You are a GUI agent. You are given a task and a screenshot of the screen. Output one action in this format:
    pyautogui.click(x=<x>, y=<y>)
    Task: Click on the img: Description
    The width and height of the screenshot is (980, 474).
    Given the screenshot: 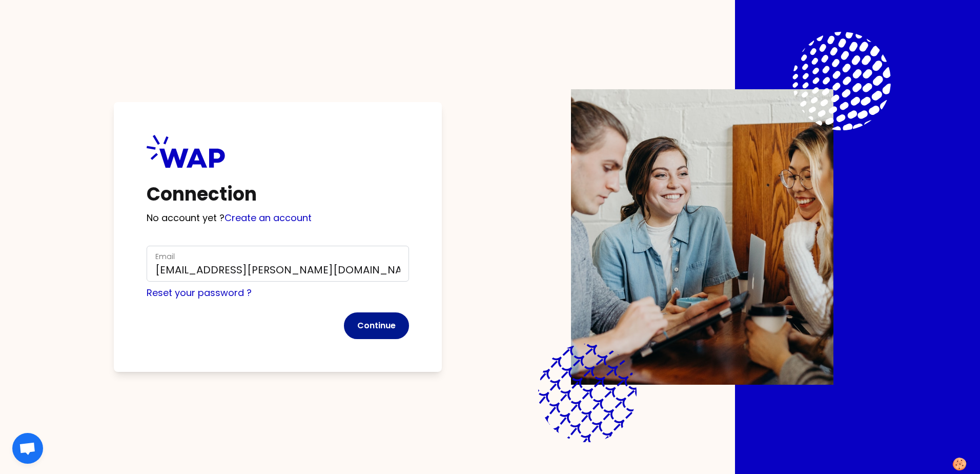 What is the action you would take?
    pyautogui.click(x=702, y=237)
    